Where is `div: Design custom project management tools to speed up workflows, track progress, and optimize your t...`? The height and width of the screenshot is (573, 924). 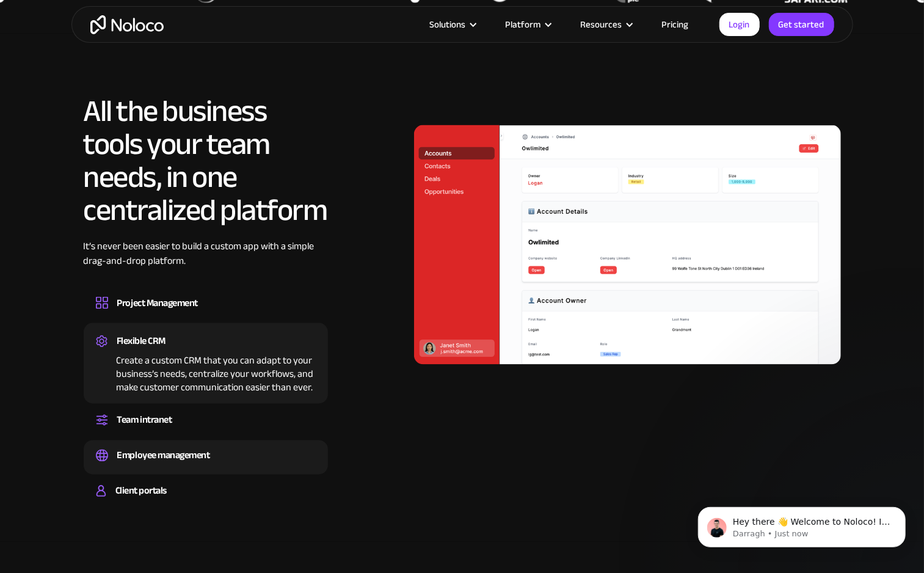 div: Design custom project management tools to speed up workflows, track progress, and optimize your t... is located at coordinates (206, 314).